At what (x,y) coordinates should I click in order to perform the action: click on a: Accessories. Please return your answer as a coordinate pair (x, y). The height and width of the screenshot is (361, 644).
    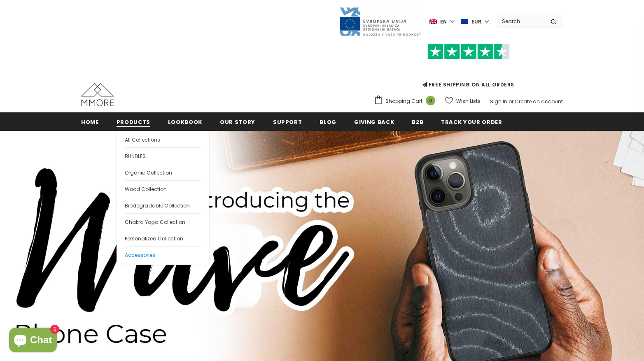
    Looking at the image, I should click on (163, 254).